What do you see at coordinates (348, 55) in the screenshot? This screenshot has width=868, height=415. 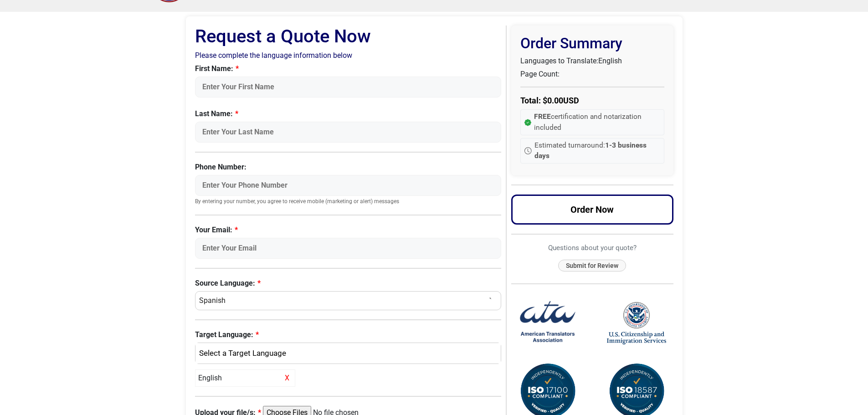 I see `h2: Please complete the language information below` at bounding box center [348, 55].